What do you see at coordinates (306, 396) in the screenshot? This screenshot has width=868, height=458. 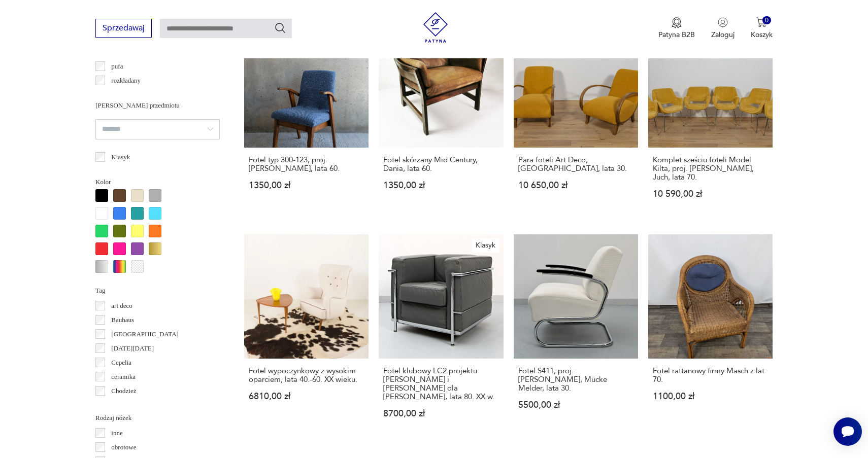 I see `p: 6810,00 zł` at bounding box center [306, 396].